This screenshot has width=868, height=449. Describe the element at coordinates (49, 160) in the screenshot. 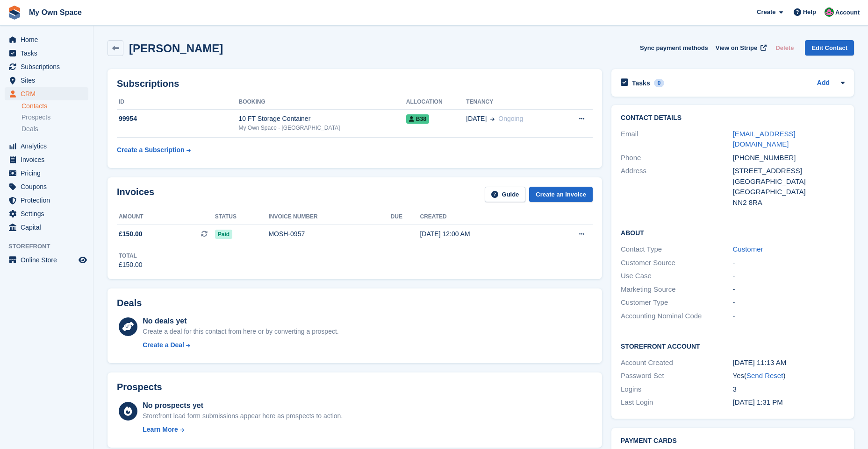

I see `span: Invoices` at that location.